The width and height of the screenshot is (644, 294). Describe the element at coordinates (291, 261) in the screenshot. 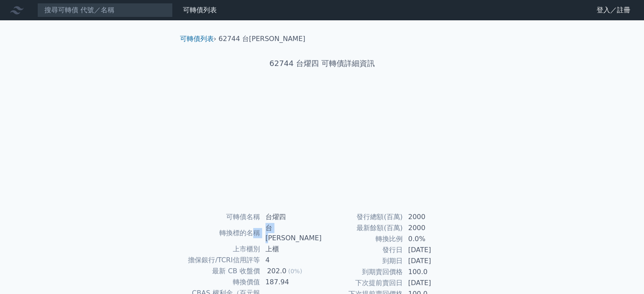

I see `td: 4` at that location.